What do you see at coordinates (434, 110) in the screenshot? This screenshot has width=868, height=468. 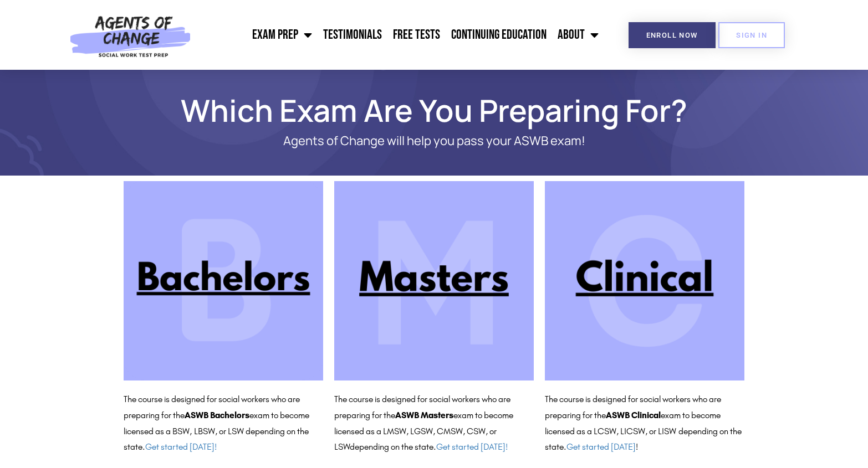 I see `h1: Which Exam Are You Preparing For?` at bounding box center [434, 110].